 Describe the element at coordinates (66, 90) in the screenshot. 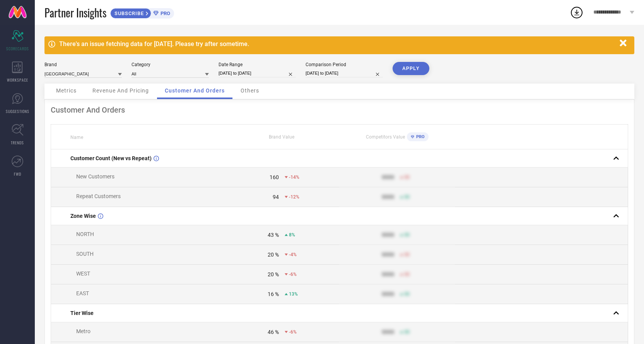

I see `span: Metrics` at that location.